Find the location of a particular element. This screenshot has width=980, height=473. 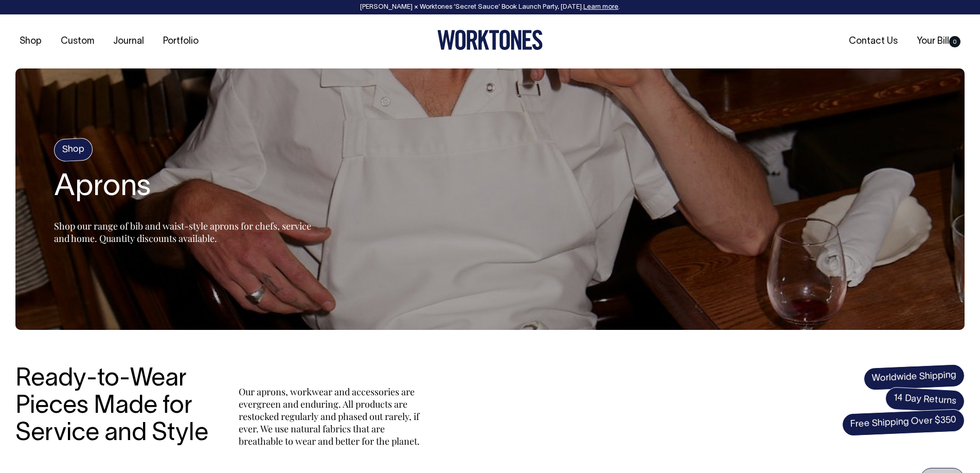

span: Shop our range of bib and waist-style aprons for chefs, service and home. Quantity discounts avai... is located at coordinates (182, 232).